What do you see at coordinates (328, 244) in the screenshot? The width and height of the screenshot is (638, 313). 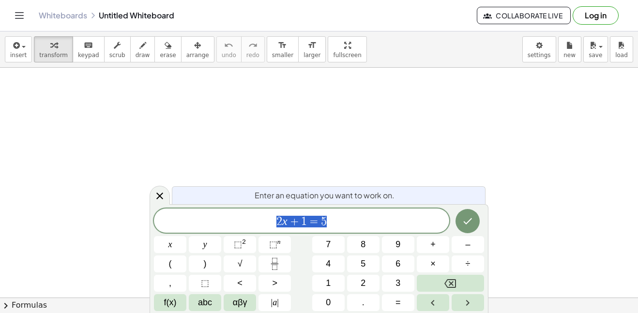 I see `button: 7` at bounding box center [328, 244].